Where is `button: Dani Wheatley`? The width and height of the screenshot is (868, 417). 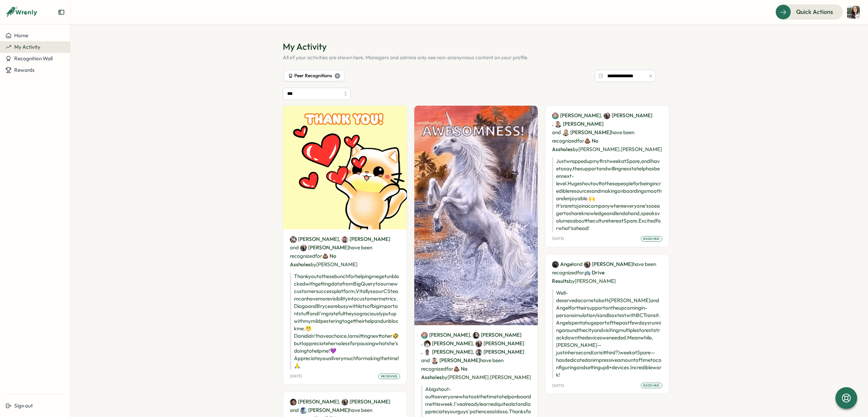 button: Dani Wheatley is located at coordinates (854, 13).